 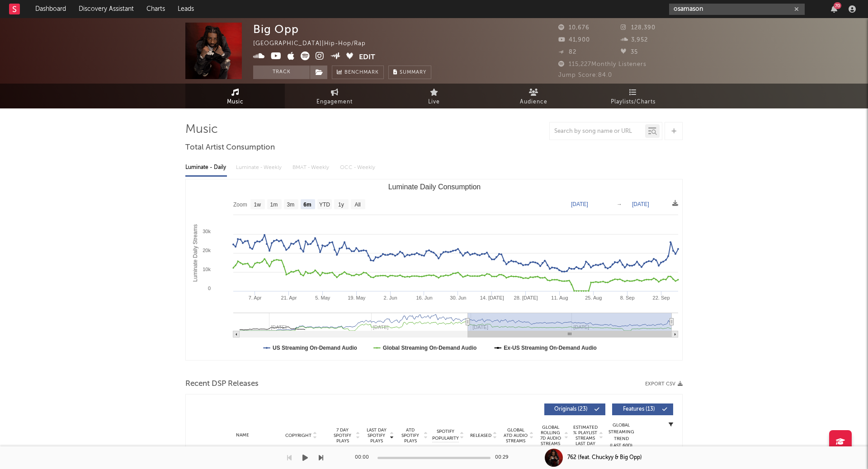 What do you see at coordinates (597, 131) in the screenshot?
I see `input: Search by song name or URL` at bounding box center [597, 131].